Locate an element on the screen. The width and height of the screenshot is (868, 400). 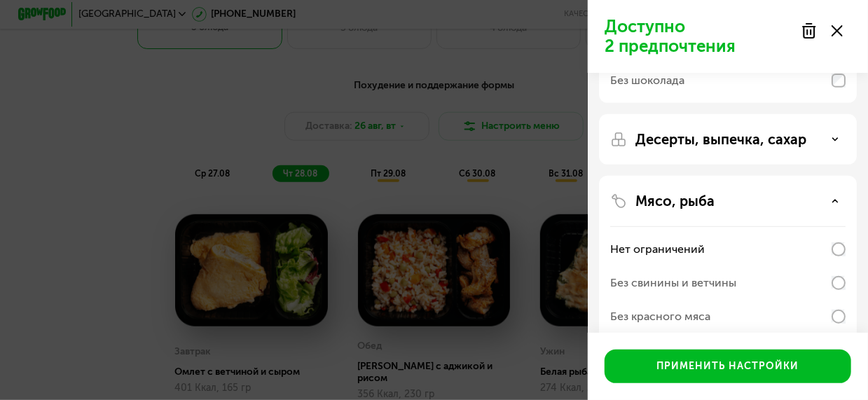
div: Применить настройки is located at coordinates (728, 366).